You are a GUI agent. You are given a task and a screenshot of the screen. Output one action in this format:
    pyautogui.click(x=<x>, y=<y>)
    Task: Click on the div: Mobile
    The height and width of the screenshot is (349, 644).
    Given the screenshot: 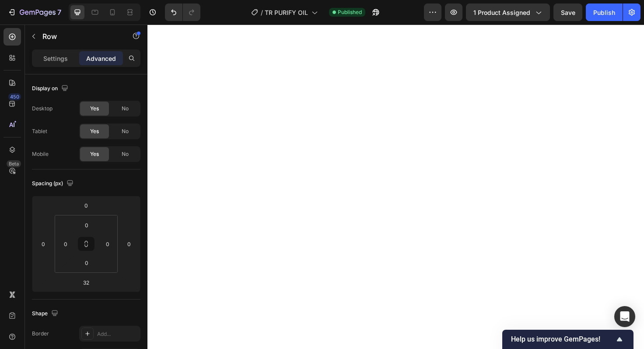 What is the action you would take?
    pyautogui.click(x=40, y=154)
    